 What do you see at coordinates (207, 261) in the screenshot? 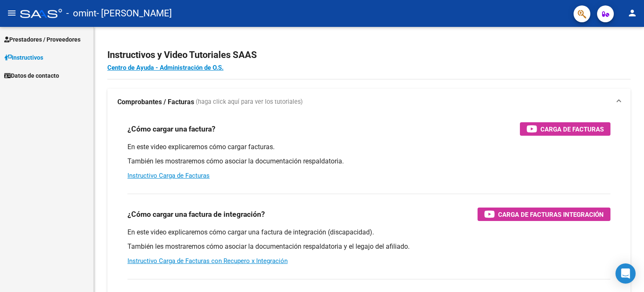
I see `a: Instructivo Carga de Facturas con Recupero x Integración` at bounding box center [207, 261].